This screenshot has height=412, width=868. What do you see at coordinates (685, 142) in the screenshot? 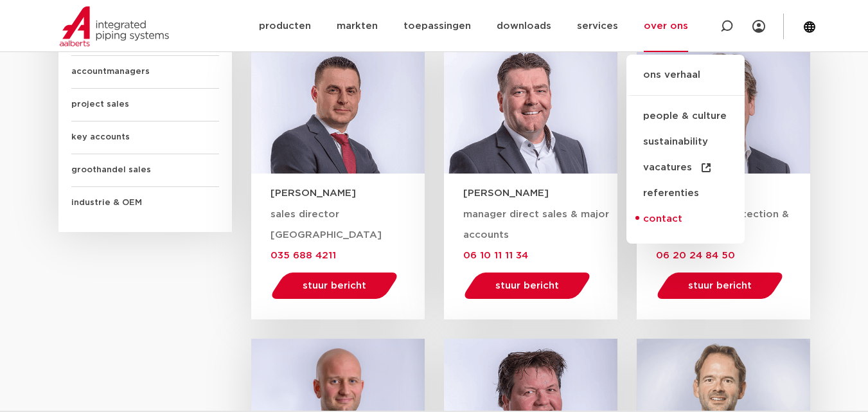
I see `a: sustainability` at bounding box center [685, 142].